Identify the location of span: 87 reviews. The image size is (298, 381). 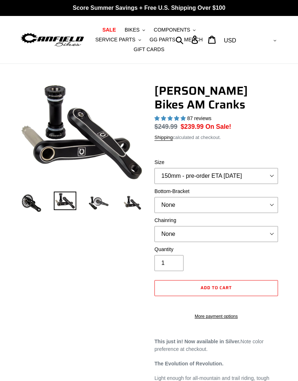
(199, 118).